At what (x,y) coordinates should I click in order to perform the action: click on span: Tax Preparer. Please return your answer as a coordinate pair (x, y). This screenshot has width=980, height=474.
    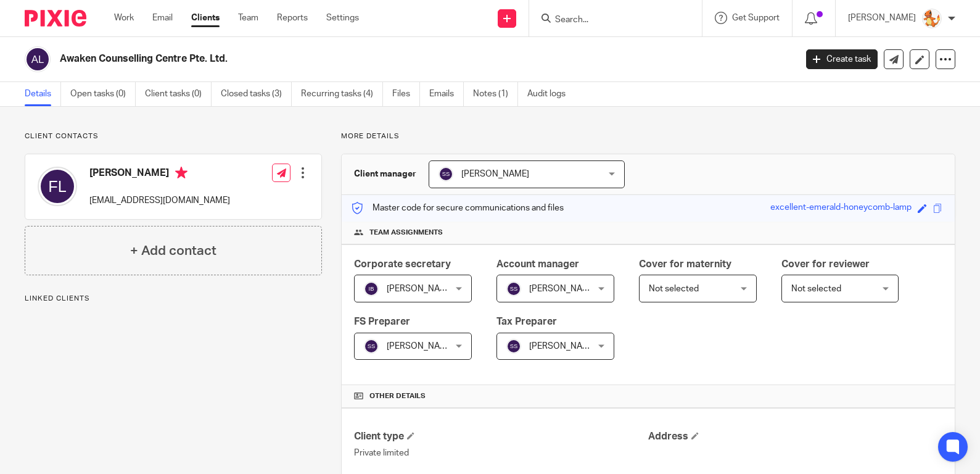
    Looking at the image, I should click on (526, 321).